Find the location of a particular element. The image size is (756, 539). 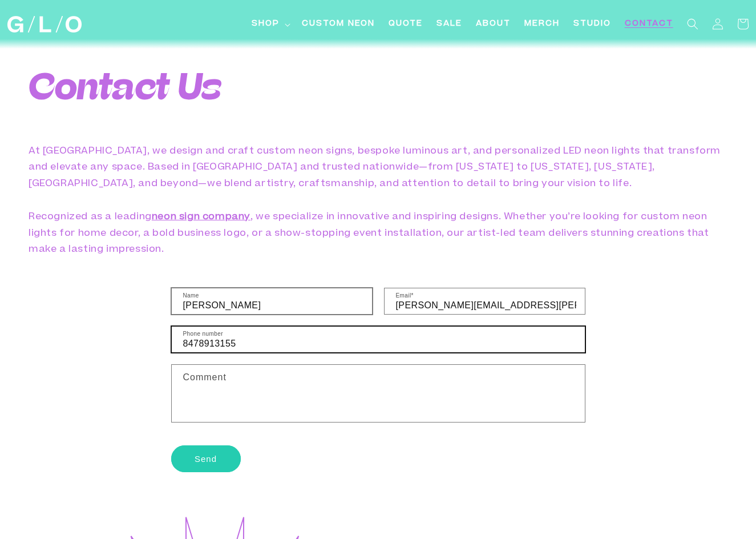

input: Email is located at coordinates (484, 301).